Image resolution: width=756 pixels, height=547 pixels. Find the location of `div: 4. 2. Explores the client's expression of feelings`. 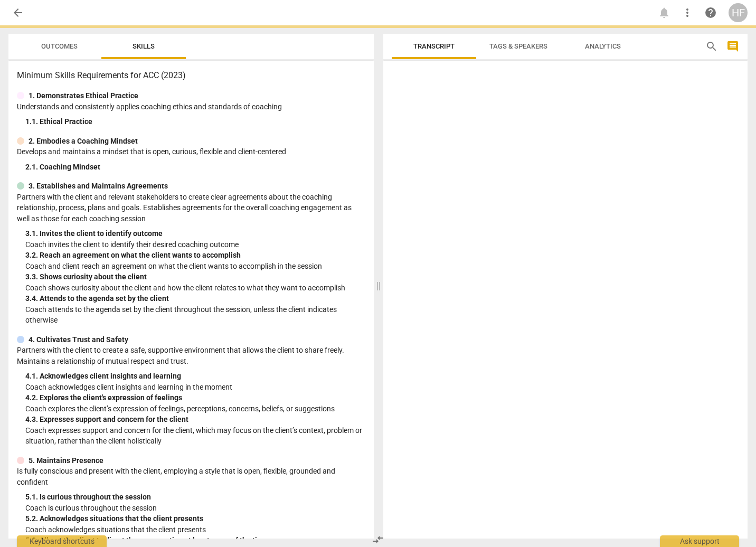

div: 4. 2. Explores the client's expression of feelings is located at coordinates (195, 398).